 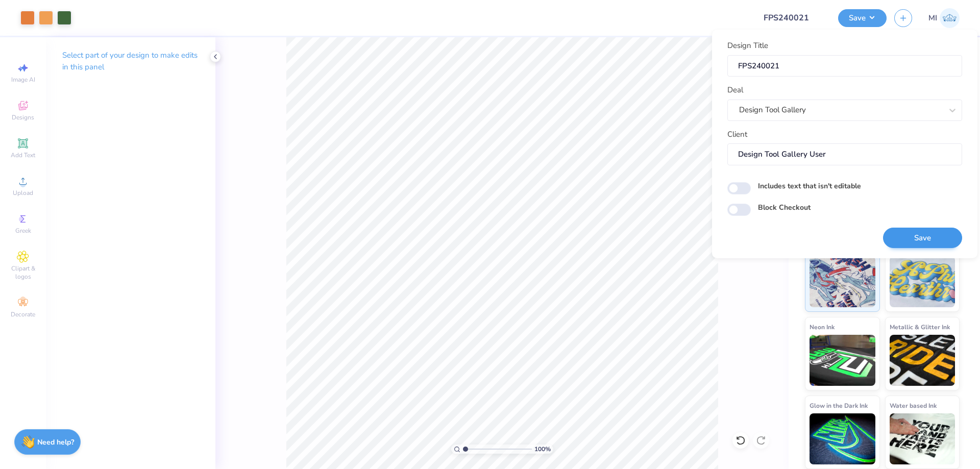 I want to click on span: Upload, so click(x=23, y=193).